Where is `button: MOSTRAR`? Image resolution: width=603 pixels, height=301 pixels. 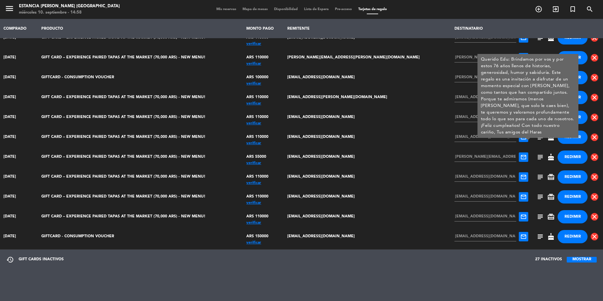
button: MOSTRAR is located at coordinates (582, 260).